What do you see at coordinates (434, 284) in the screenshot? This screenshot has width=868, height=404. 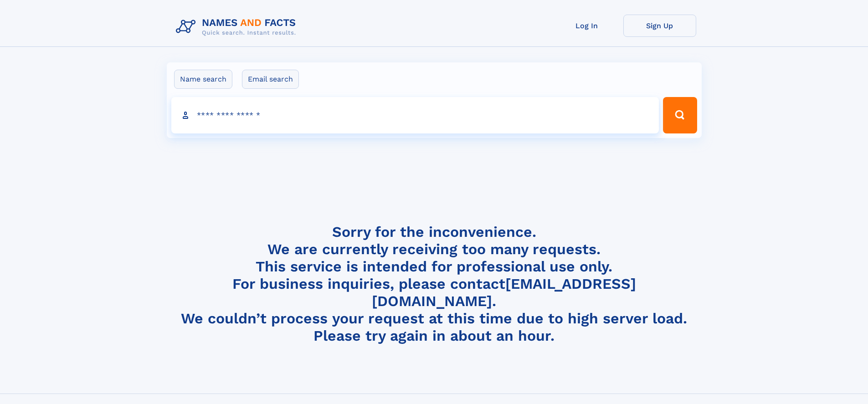 I see `h4: Sorry for the inconvenience. We are currently receiving too many requests. This service is intend...` at bounding box center [434, 284].